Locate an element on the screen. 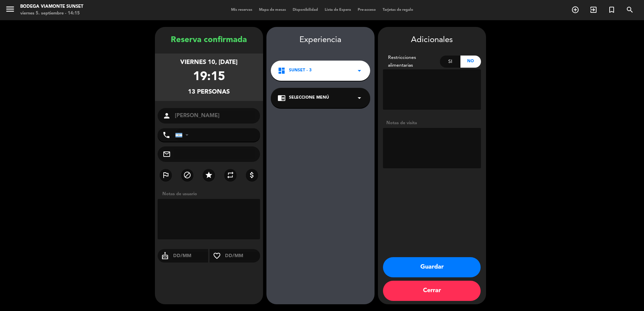 This screenshot has width=644, height=311. div: 13 personas is located at coordinates (209, 92).